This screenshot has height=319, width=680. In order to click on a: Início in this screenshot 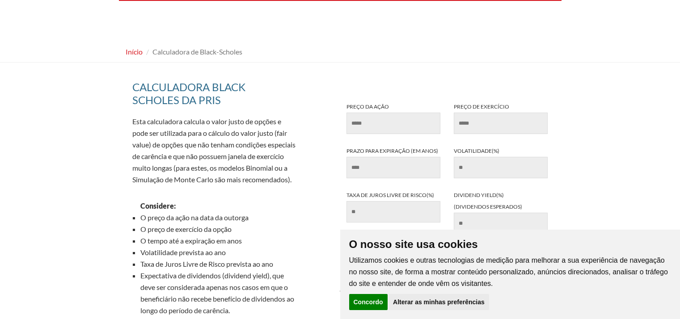, I will do `click(134, 51)`.